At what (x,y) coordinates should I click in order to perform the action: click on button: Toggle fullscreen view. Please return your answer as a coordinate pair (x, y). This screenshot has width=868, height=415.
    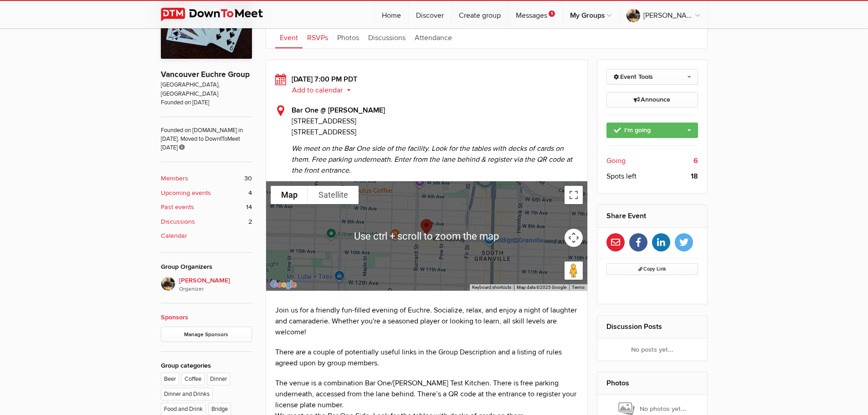
    Looking at the image, I should click on (574, 195).